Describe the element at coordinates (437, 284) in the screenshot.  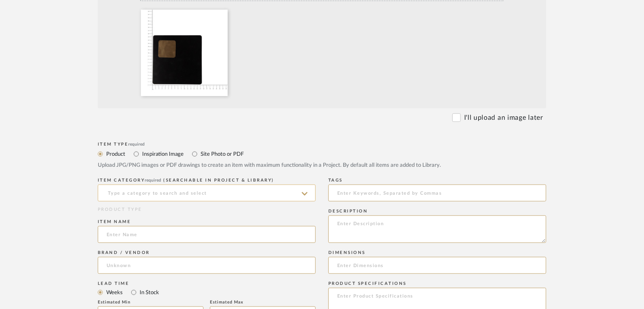
I see `div: Product Specifications` at that location.